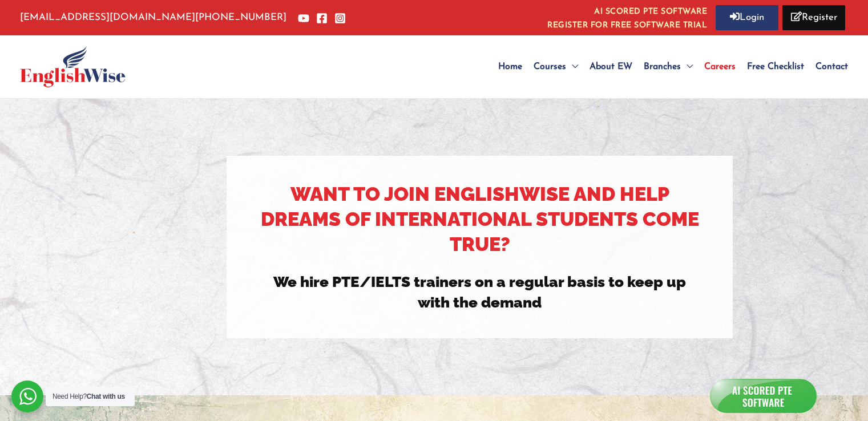  What do you see at coordinates (828, 67) in the screenshot?
I see `a: Contact` at bounding box center [828, 67].